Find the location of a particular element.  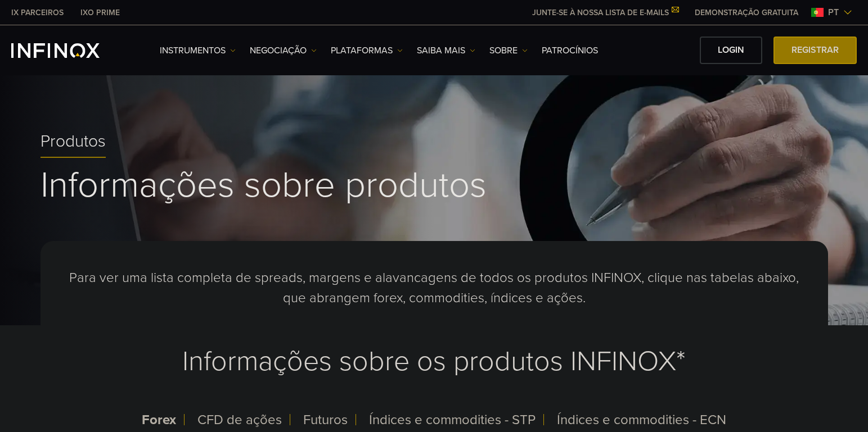

span: CFD de ações is located at coordinates (240, 420).